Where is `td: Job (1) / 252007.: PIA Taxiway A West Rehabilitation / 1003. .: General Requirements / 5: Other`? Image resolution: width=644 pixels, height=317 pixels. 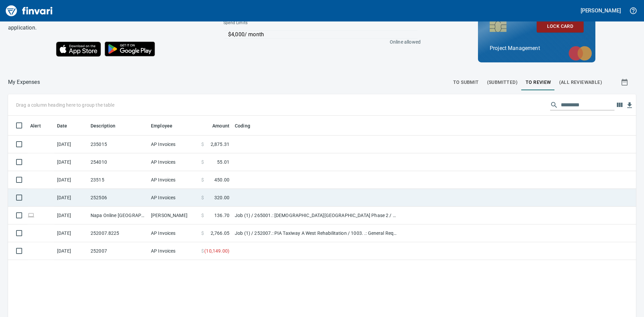
td: Job (1) / 252007.: PIA Taxiway A West Rehabilitation / 1003. .: General Requirements / 5: Other is located at coordinates (316, 233).